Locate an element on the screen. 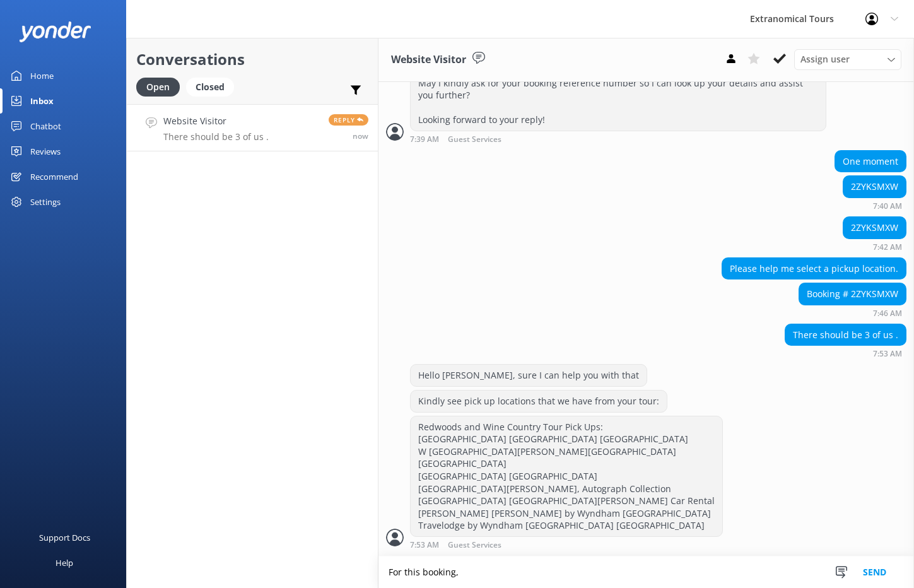 Image resolution: width=914 pixels, height=588 pixels. div: Support Docs is located at coordinates (64, 537).